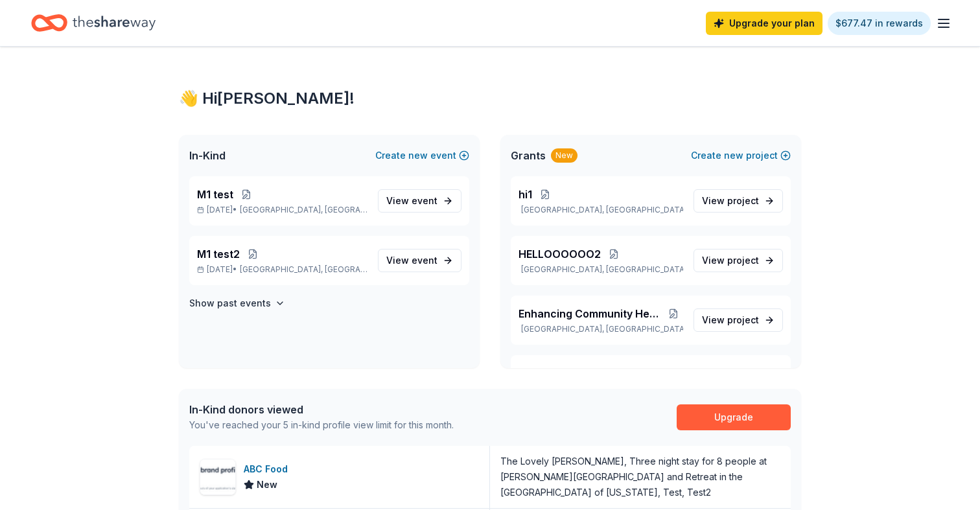 This screenshot has width=980, height=510. What do you see at coordinates (559, 254) in the screenshot?
I see `span: HELLOOOOOO2` at bounding box center [559, 254].